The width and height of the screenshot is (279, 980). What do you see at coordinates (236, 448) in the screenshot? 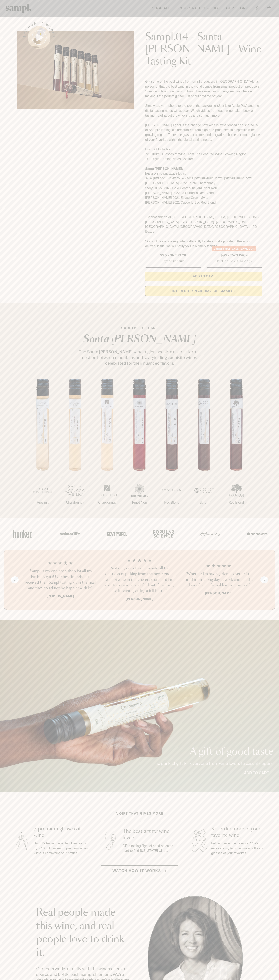
I see `li: 7 / 7` at bounding box center [236, 448].